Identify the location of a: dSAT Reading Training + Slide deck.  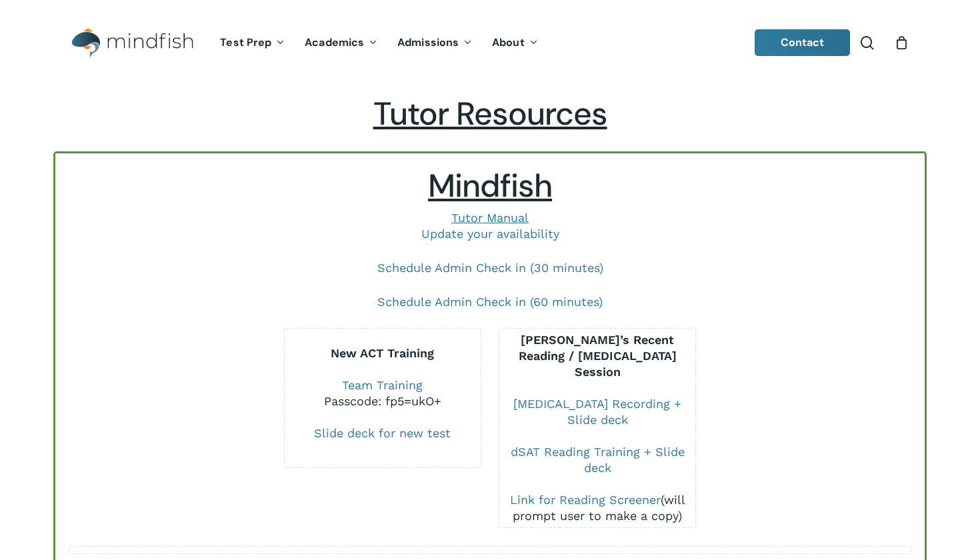
(597, 460).